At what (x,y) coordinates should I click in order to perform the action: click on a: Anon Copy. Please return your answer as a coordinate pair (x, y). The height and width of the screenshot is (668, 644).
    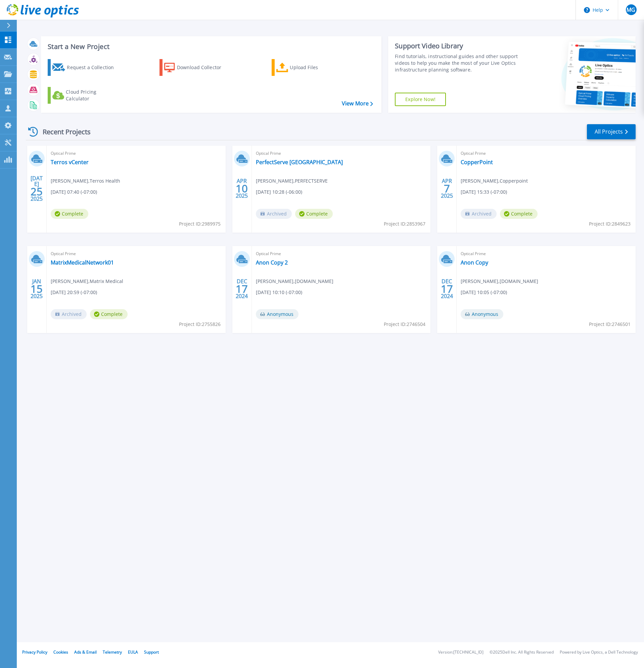
    Looking at the image, I should click on (475, 262).